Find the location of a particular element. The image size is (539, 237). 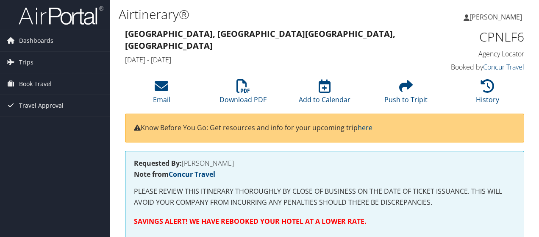

a: here is located at coordinates (365, 128).